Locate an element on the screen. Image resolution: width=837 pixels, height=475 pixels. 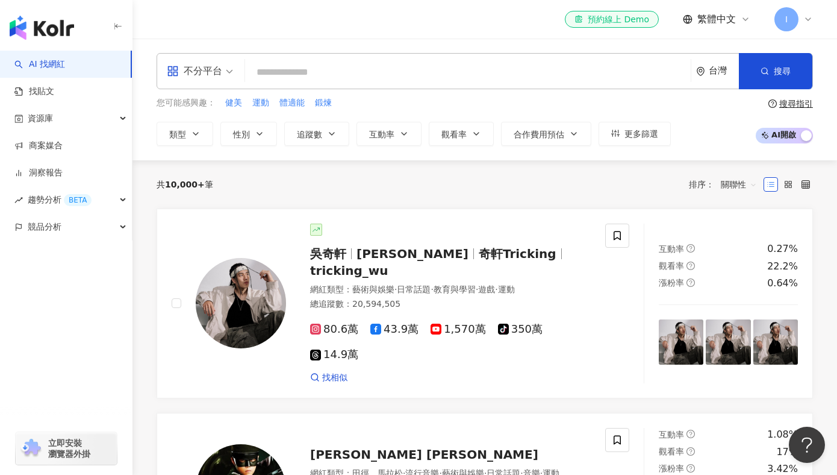
button: 體適能 is located at coordinates (292, 103).